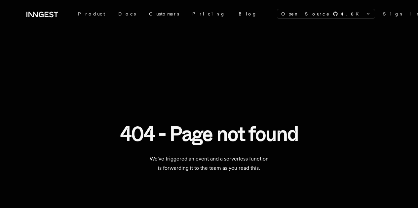 The image size is (418, 208). Describe the element at coordinates (305, 14) in the screenshot. I see `span: Open Source` at that location.